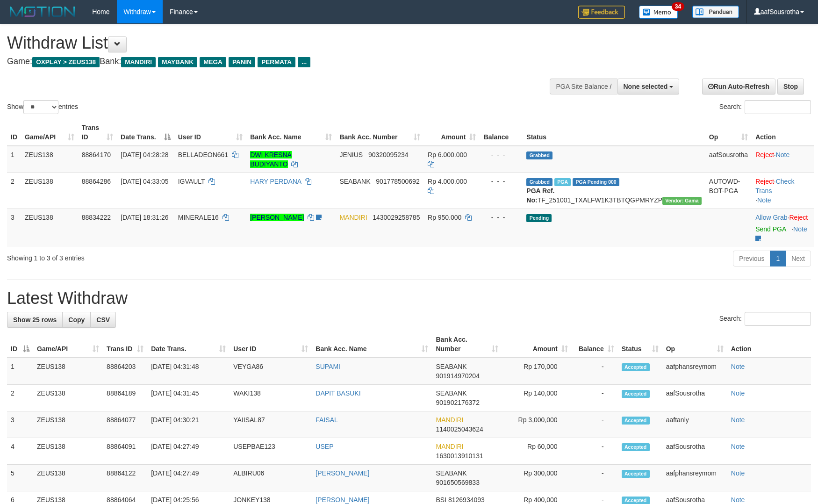  Describe the element at coordinates (76, 320) in the screenshot. I see `span: Copy` at that location.